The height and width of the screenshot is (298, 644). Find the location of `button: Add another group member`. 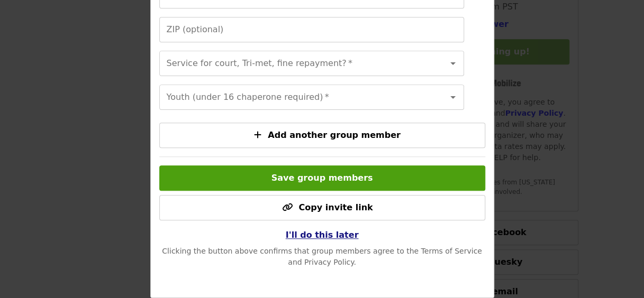

button: Add another group member is located at coordinates (322, 135).